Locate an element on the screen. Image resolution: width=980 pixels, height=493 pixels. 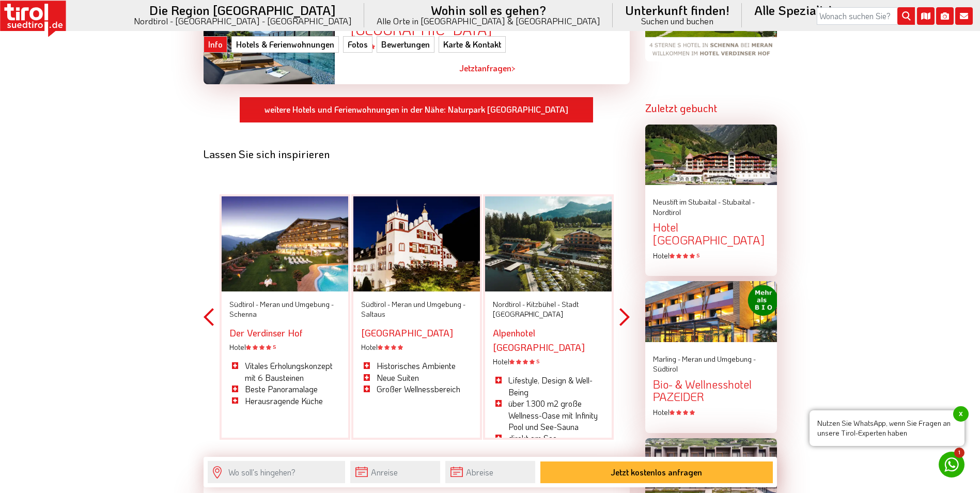
div: Bio- & Wellnesshotel PAZEIDER is located at coordinates (711, 391).